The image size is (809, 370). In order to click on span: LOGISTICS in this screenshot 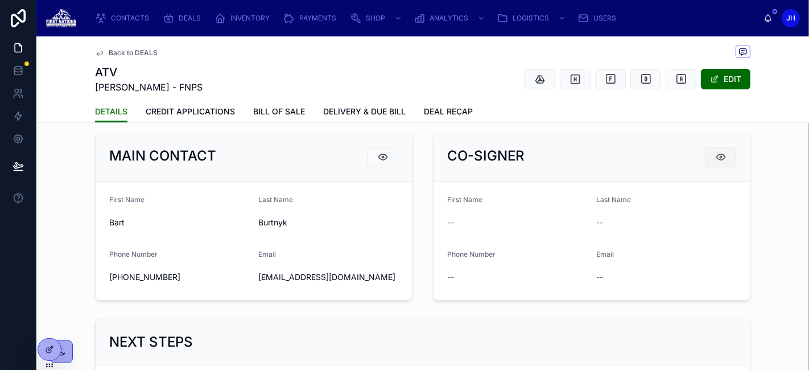, I will do `click(531, 18)`.